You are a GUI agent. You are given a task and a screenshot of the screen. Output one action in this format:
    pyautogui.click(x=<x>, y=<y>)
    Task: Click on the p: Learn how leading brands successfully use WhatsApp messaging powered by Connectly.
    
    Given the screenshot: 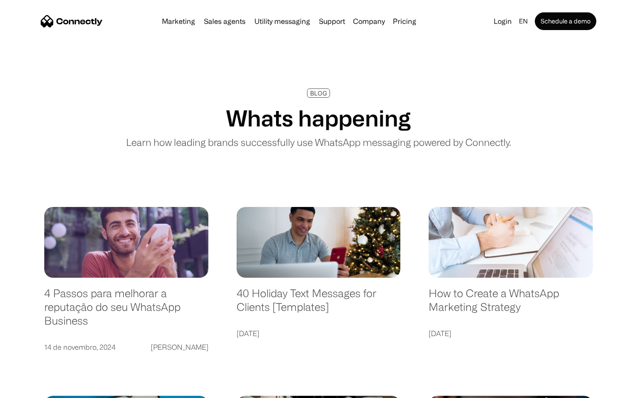 What is the action you would take?
    pyautogui.click(x=318, y=142)
    